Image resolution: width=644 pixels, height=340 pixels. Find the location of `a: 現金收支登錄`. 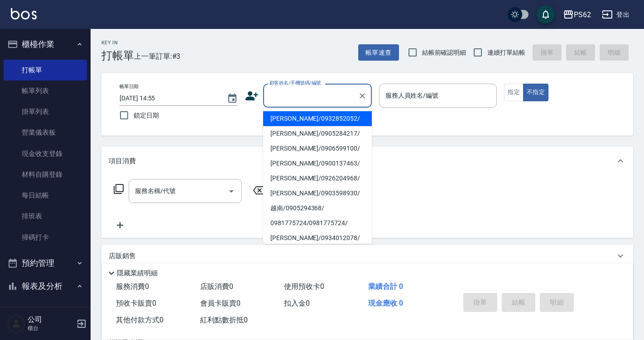

a: 現金收支登錄 is located at coordinates (46, 154).